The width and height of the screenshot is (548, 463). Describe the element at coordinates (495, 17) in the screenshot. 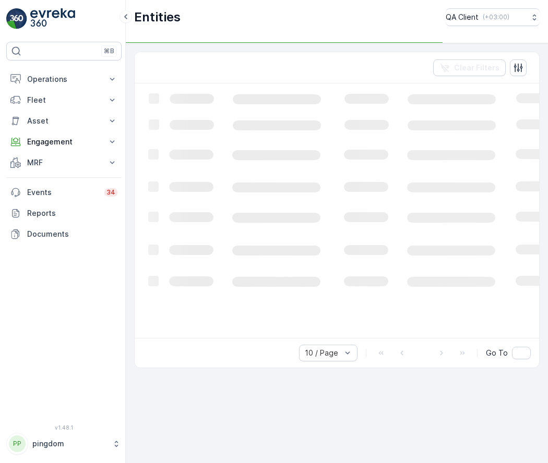

I see `p: ( +03:00 )` at that location.